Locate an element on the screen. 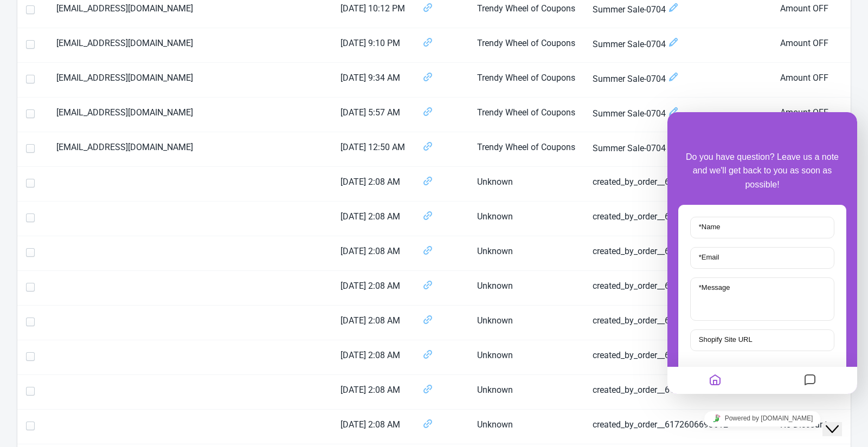  button: Home is located at coordinates (47, 268).